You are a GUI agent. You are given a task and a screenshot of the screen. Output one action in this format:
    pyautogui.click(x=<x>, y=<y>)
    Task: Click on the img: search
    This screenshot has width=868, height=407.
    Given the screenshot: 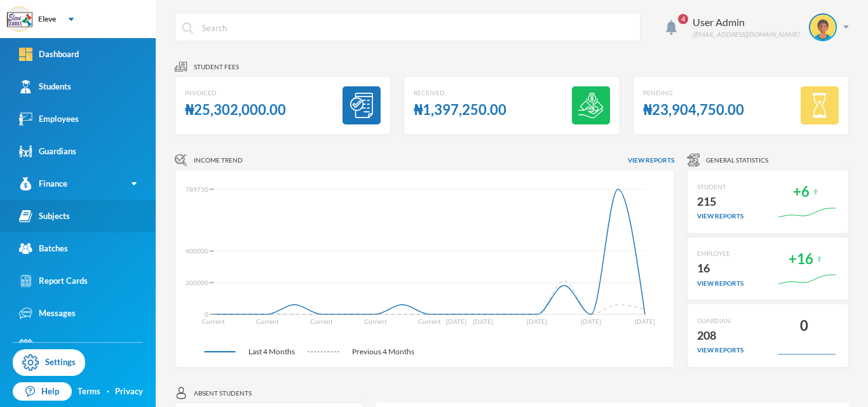 What is the action you would take?
    pyautogui.click(x=187, y=28)
    